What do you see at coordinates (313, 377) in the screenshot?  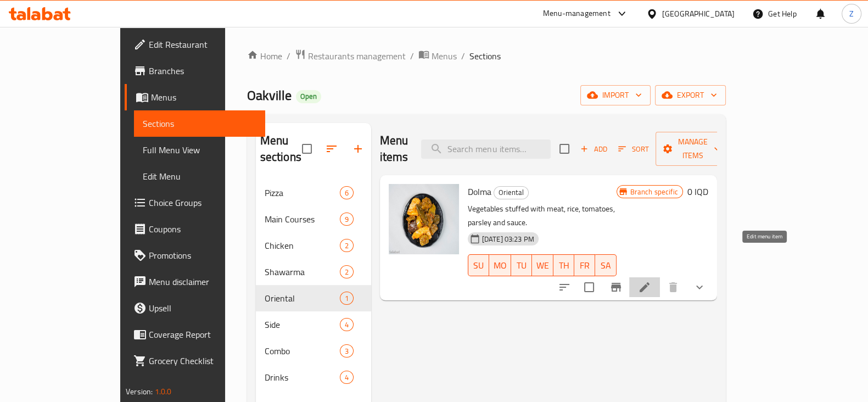 I see `div: Drinks4` at bounding box center [313, 377].